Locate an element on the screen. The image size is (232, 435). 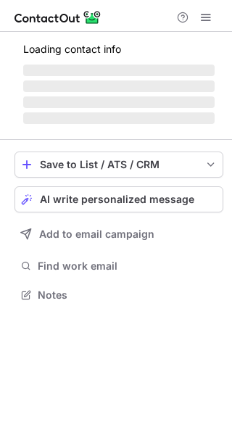
button: AI write personalized message is located at coordinates (119, 199).